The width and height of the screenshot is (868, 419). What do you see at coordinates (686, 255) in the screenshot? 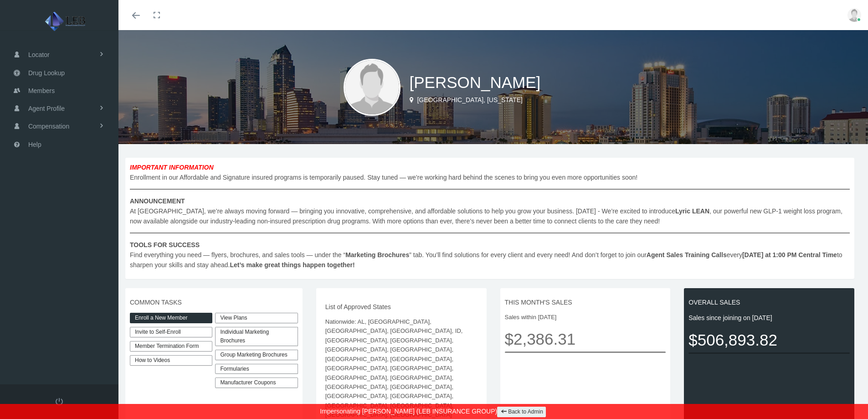
I see `b: Agent Sales Training Calls` at bounding box center [686, 255].